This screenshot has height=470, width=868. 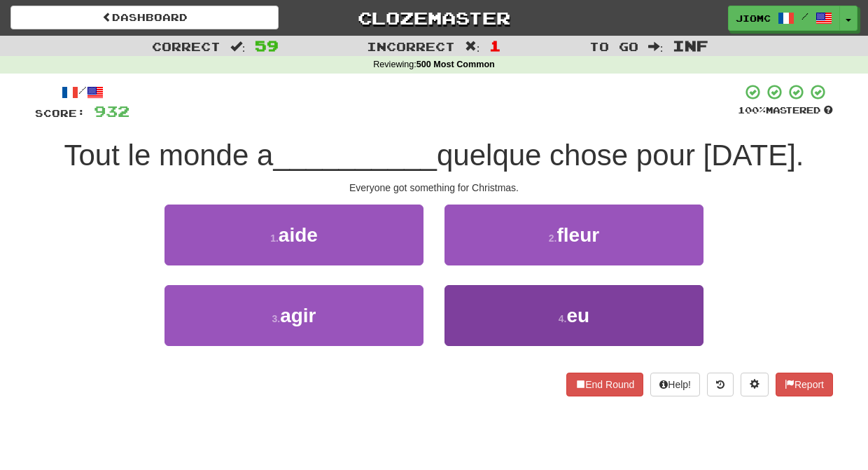 I want to click on small: 1 ., so click(x=274, y=238).